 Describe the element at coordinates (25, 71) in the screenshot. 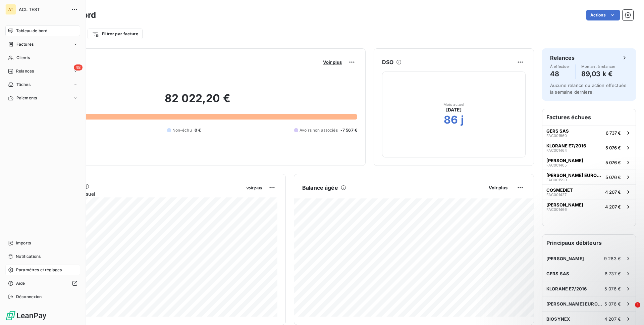

I see `span: Relances` at that location.